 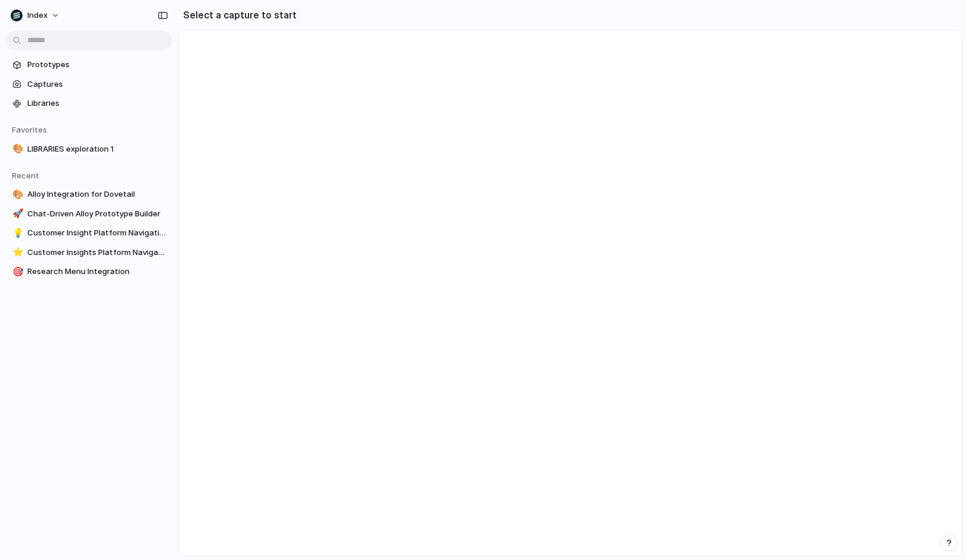 I want to click on span: Libraries, so click(x=98, y=103).